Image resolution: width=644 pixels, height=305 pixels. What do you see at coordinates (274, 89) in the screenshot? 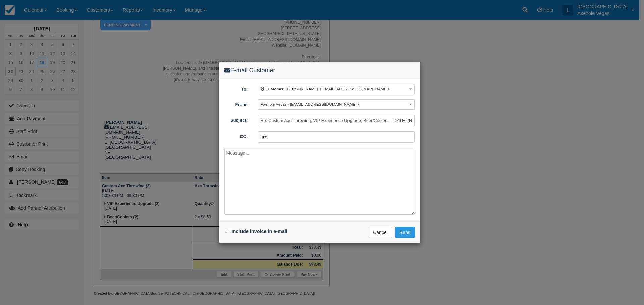
I see `b: Customer` at bounding box center [274, 89].